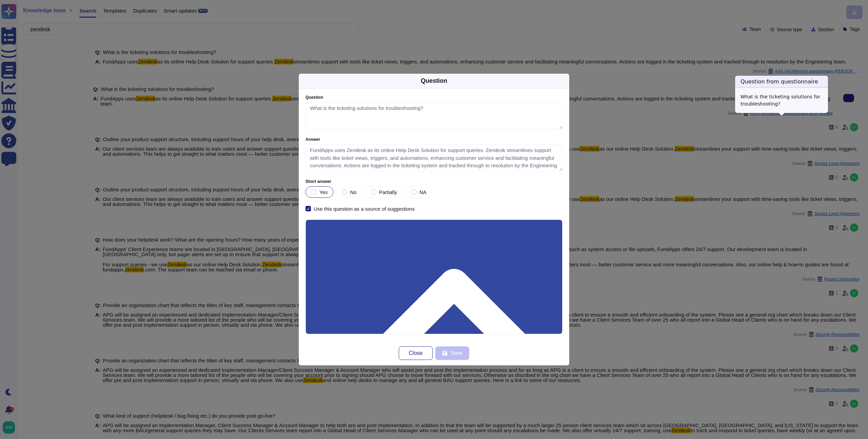 The width and height of the screenshot is (868, 439). What do you see at coordinates (416, 353) in the screenshot?
I see `button: Close` at bounding box center [416, 353].